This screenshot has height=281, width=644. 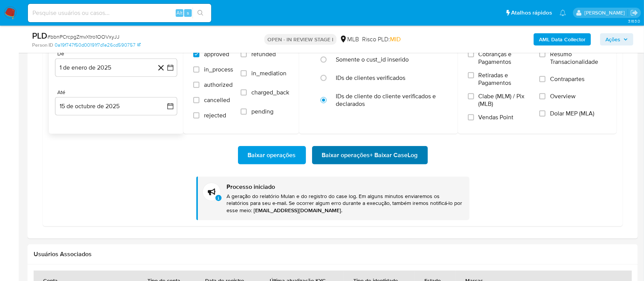 What do you see at coordinates (613, 39) in the screenshot?
I see `span: Ações` at bounding box center [613, 39].